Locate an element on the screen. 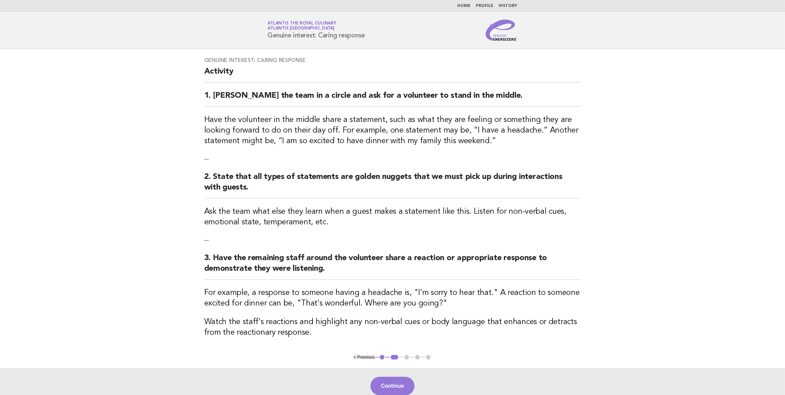 This screenshot has width=785, height=395. img: Service Energizers is located at coordinates (502, 30).